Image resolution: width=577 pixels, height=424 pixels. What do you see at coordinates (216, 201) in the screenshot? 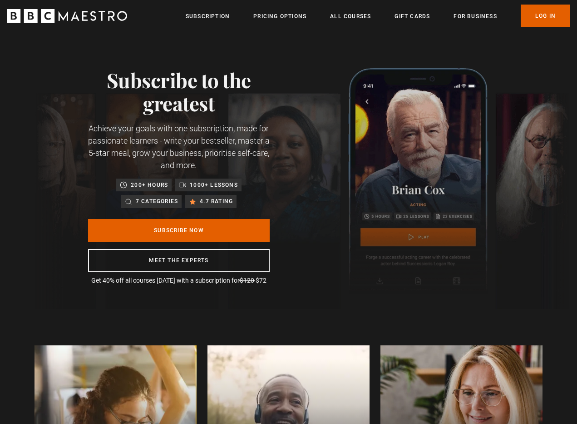
I see `p: 4.7 rating` at bounding box center [216, 201].